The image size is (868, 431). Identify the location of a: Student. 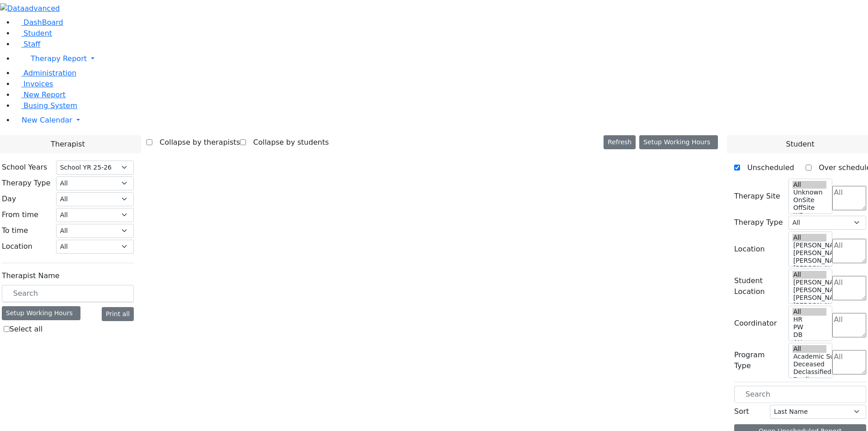
(33, 33).